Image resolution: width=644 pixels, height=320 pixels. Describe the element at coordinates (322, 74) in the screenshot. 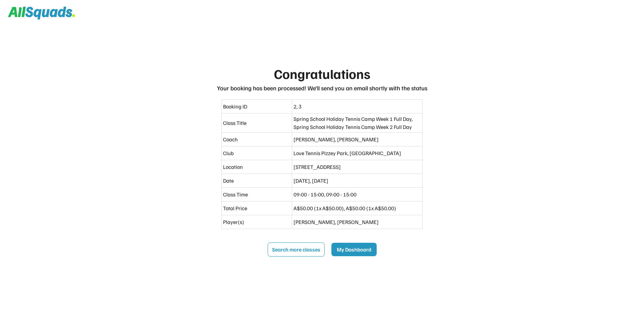

I see `div: Congratulations` at that location.